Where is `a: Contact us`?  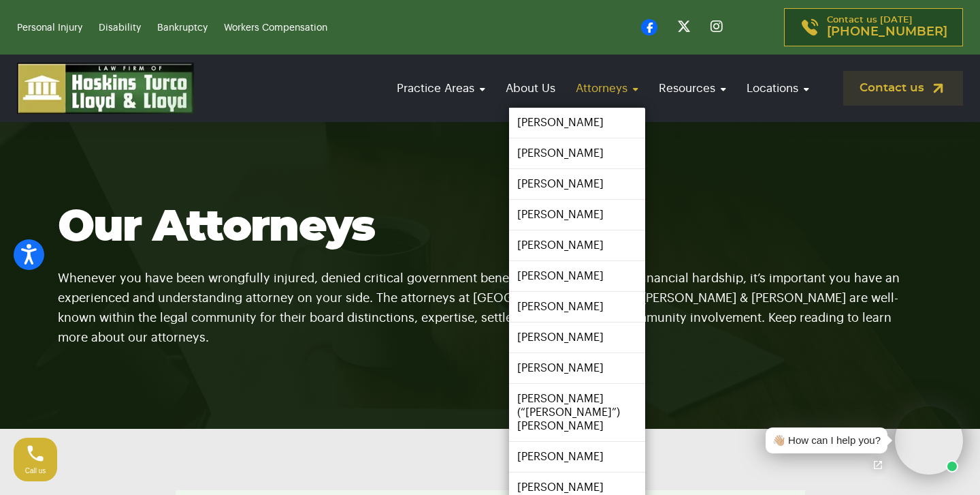
a: Contact us is located at coordinates (903, 88).